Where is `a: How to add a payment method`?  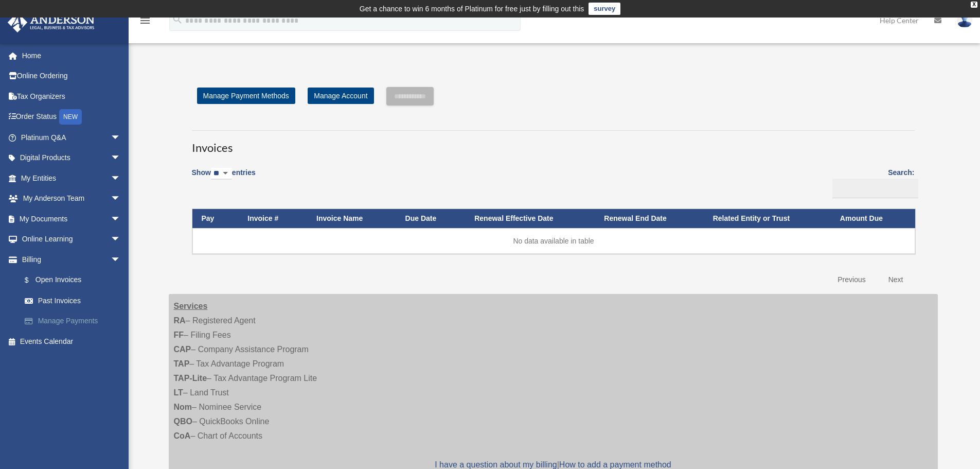
a: How to add a payment method is located at coordinates (615, 464).